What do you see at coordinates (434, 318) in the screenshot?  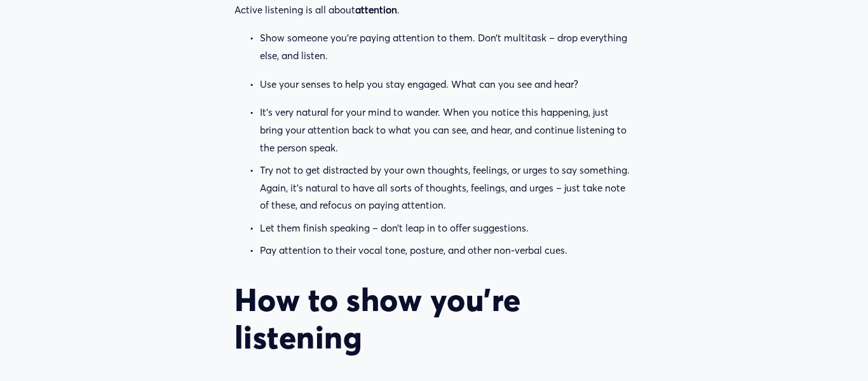 I see `h2: How to show you’re listening` at bounding box center [434, 318].